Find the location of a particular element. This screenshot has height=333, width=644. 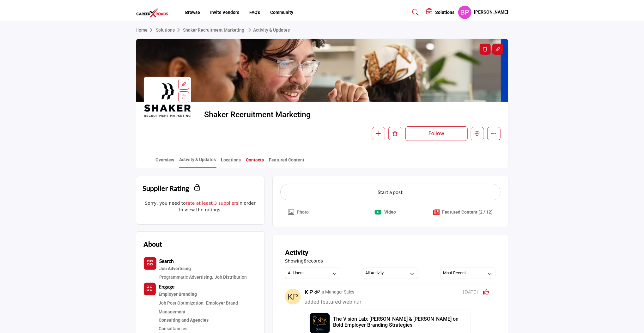

p: Video is located at coordinates (390, 212).